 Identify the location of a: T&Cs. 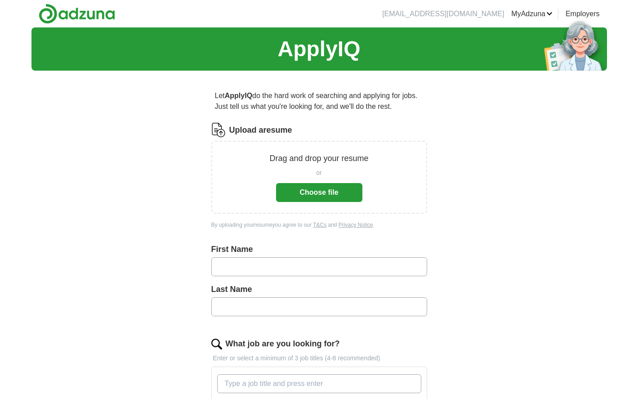
(320, 225).